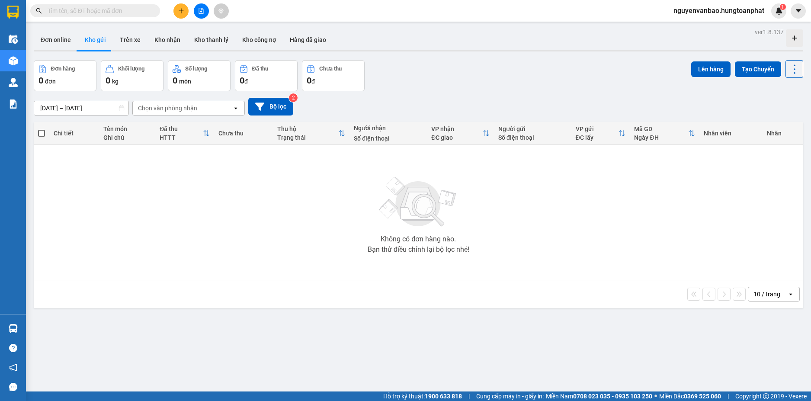 The image size is (811, 401). What do you see at coordinates (211, 40) in the screenshot?
I see `button: Kho thanh lý` at bounding box center [211, 40].